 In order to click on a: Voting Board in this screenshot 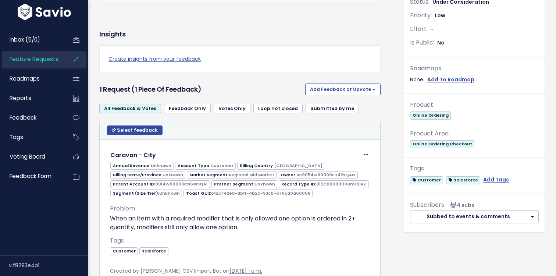, I will do `click(31, 157)`.